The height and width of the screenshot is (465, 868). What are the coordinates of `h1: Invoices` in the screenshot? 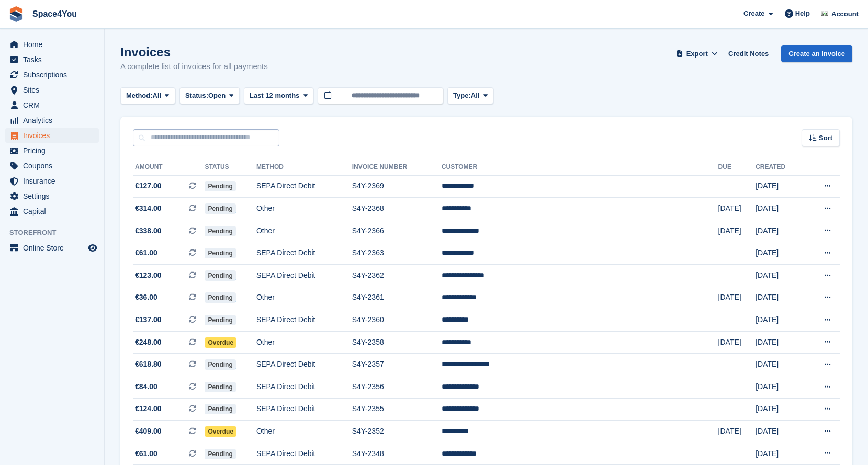 It's located at (194, 52).